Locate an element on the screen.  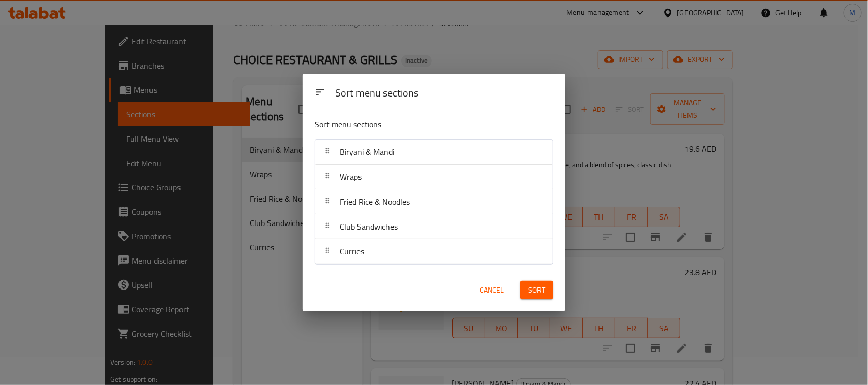
span: Biryani & Mandi is located at coordinates (366, 152).